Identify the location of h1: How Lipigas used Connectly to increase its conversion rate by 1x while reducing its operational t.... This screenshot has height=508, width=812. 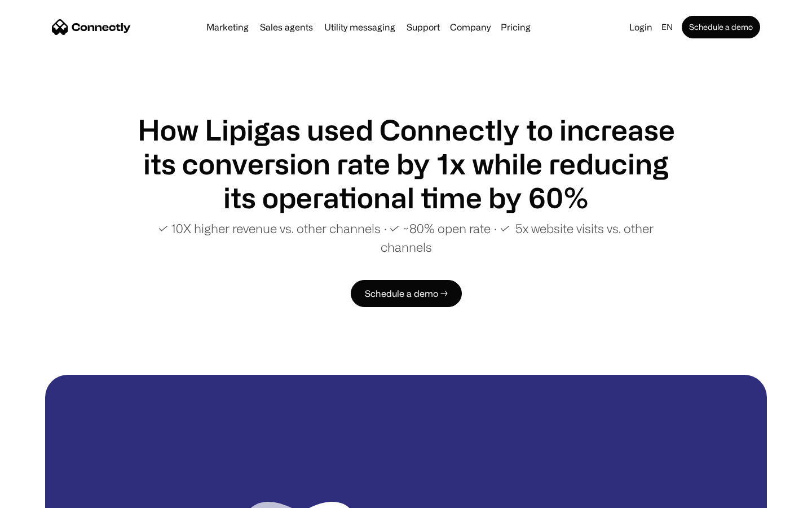
(406, 164).